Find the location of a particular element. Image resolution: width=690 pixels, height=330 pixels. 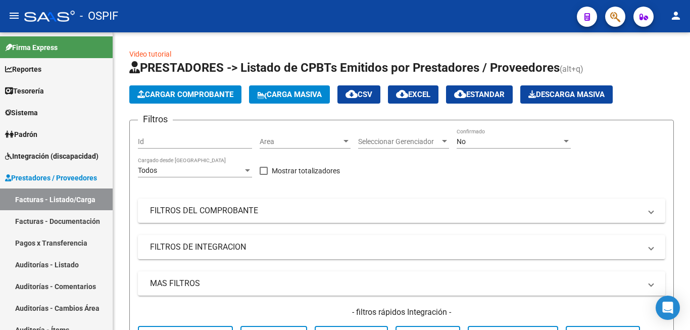

button: Descarga Masiva is located at coordinates (566, 94).